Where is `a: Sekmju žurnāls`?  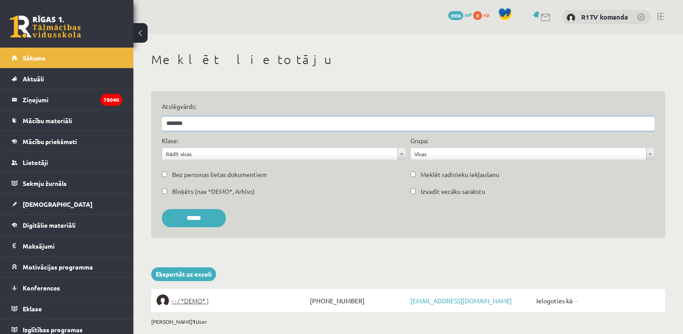 a: Sekmju žurnāls is located at coordinates (67, 183).